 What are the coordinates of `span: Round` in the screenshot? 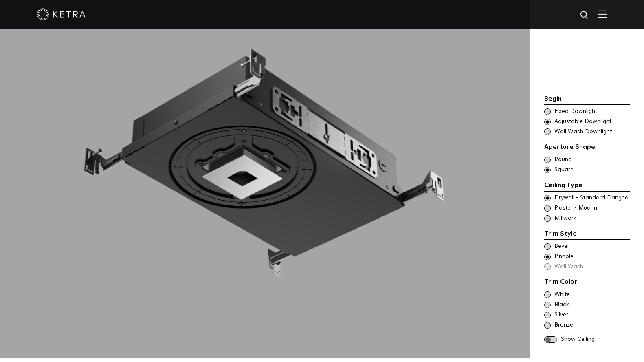 It's located at (591, 160).